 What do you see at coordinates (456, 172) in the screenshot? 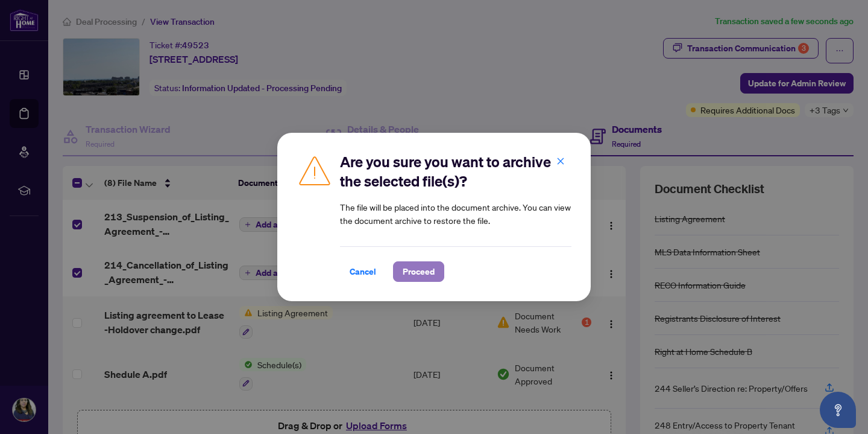
I see `h2: Are you sure you want to archive the selected file(s)?` at bounding box center [456, 172].